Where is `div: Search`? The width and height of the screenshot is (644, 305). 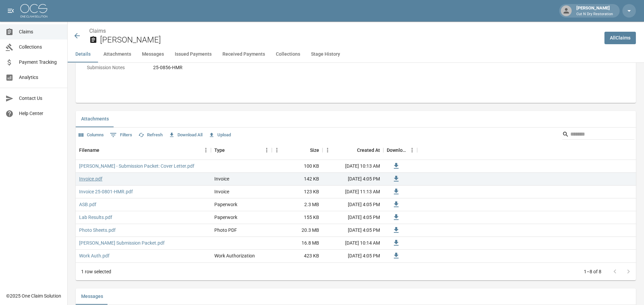 div: Search is located at coordinates (599, 135).